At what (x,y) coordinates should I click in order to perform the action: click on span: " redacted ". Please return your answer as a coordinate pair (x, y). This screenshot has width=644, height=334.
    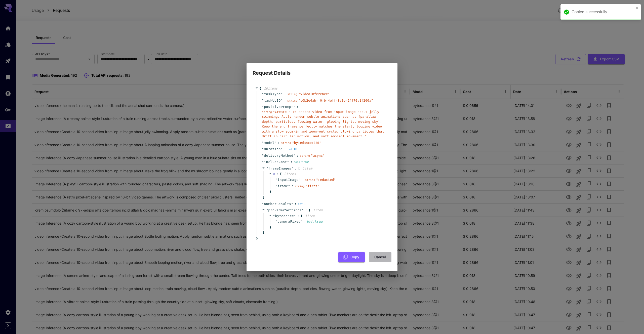
    Looking at the image, I should click on (326, 180).